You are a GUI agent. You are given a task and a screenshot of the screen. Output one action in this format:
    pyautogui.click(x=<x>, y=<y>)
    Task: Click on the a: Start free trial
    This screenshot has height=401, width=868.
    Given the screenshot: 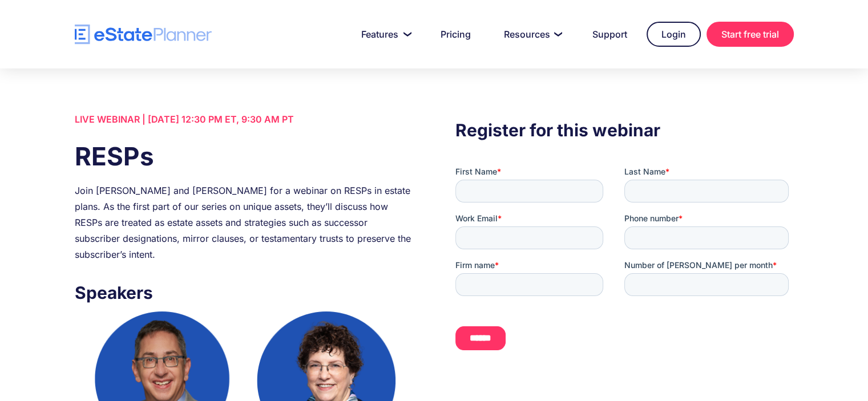 What is the action you would take?
    pyautogui.click(x=750, y=35)
    